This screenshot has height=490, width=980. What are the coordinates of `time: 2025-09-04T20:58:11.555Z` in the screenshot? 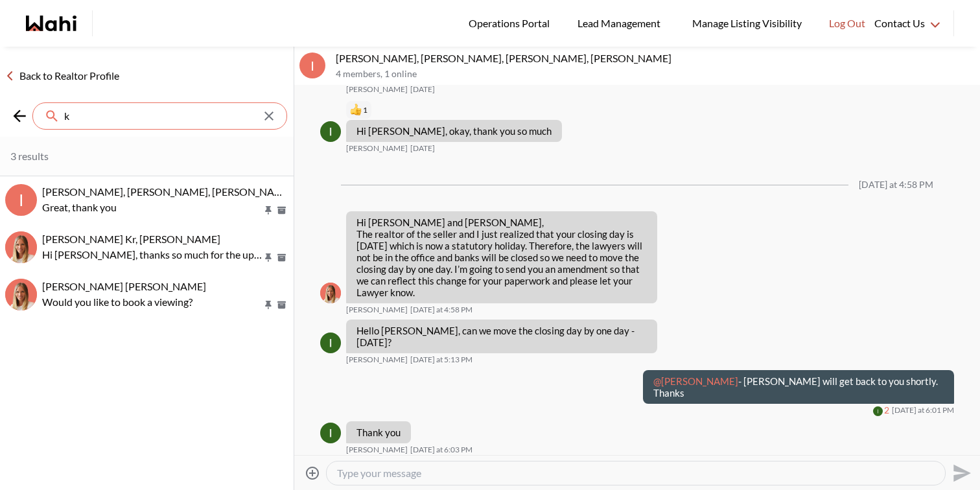 It's located at (442, 310).